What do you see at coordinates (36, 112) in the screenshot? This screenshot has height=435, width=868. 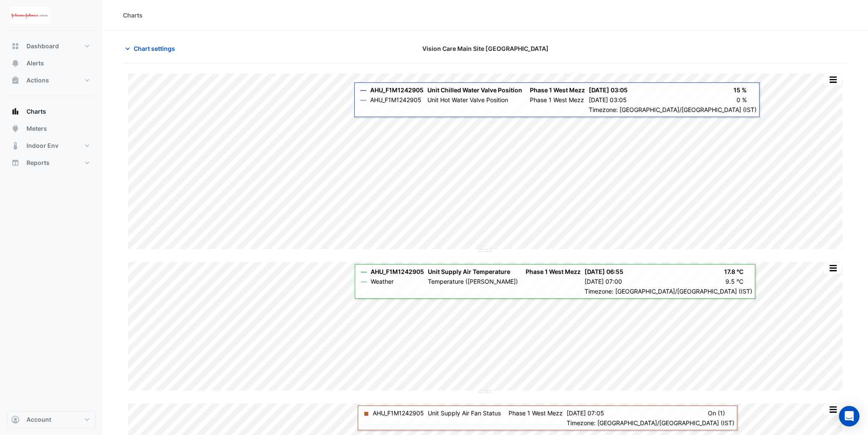 I see `span: Charts` at bounding box center [36, 112].